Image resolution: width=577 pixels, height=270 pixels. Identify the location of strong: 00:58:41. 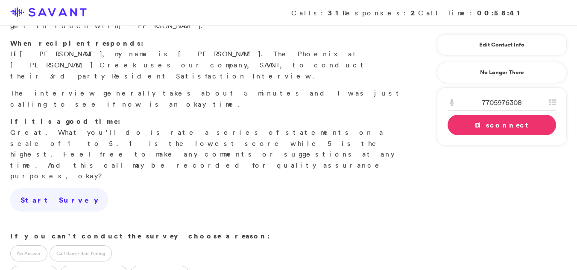
(501, 13).